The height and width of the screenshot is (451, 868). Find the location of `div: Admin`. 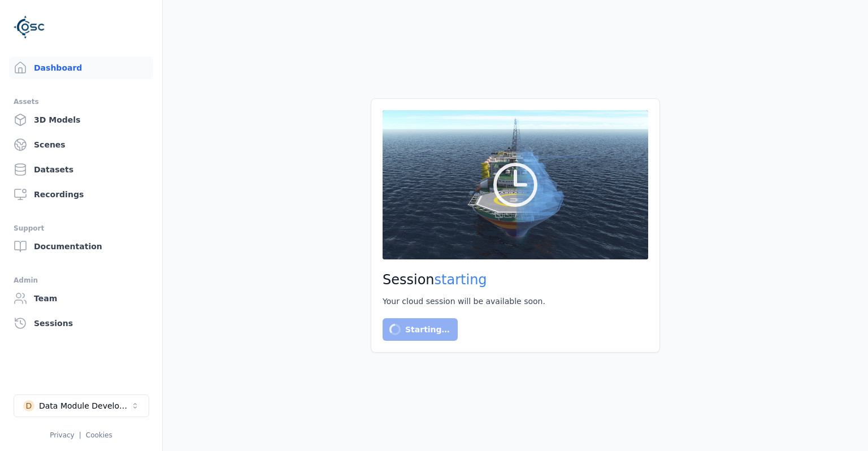

div: Admin is located at coordinates (81, 280).